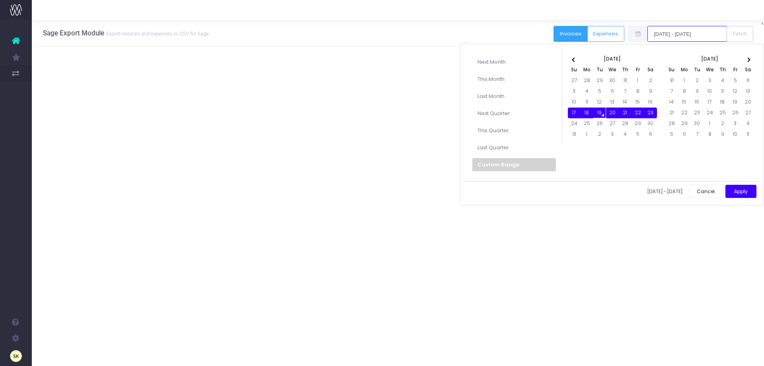 The image size is (764, 366). I want to click on li: Last Quarter, so click(514, 147).